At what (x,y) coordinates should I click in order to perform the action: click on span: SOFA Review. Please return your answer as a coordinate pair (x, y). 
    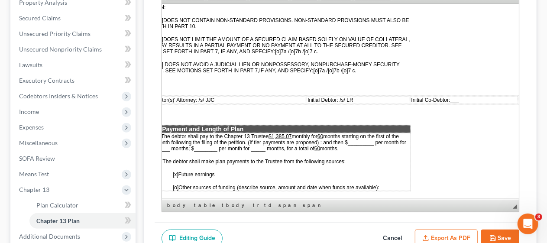
    Looking at the image, I should click on (37, 158).